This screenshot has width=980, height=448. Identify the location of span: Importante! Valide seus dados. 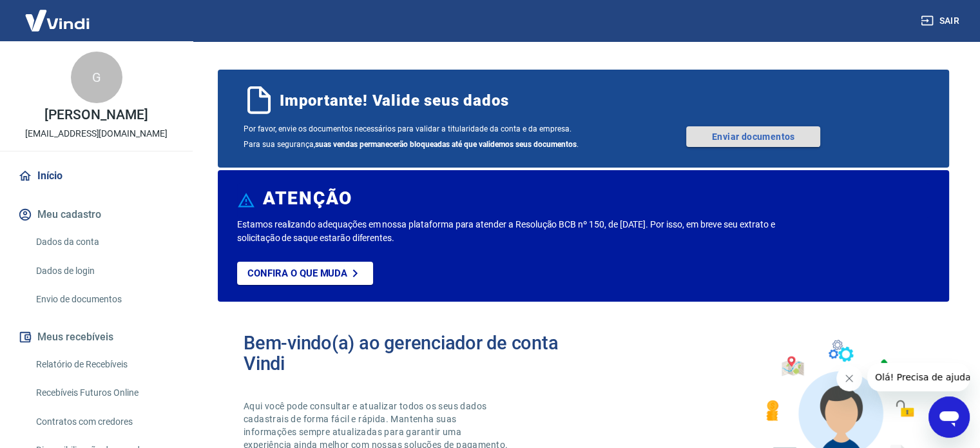
(394, 101).